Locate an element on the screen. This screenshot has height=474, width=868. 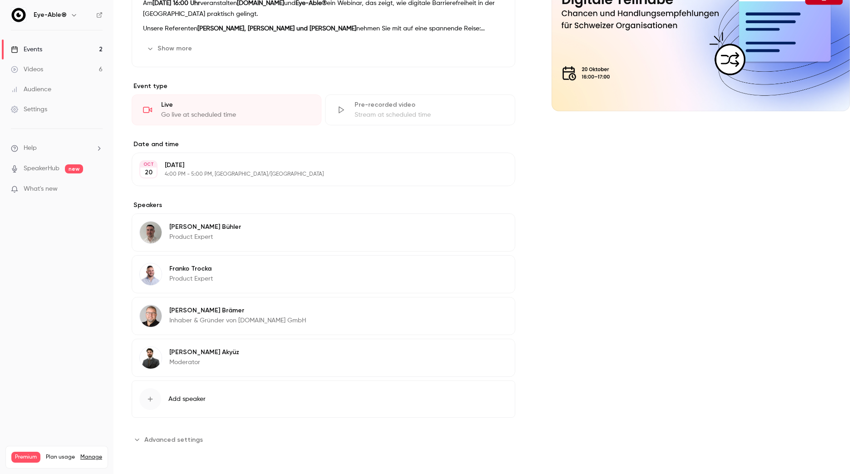
span: Premium is located at coordinates (26, 458).